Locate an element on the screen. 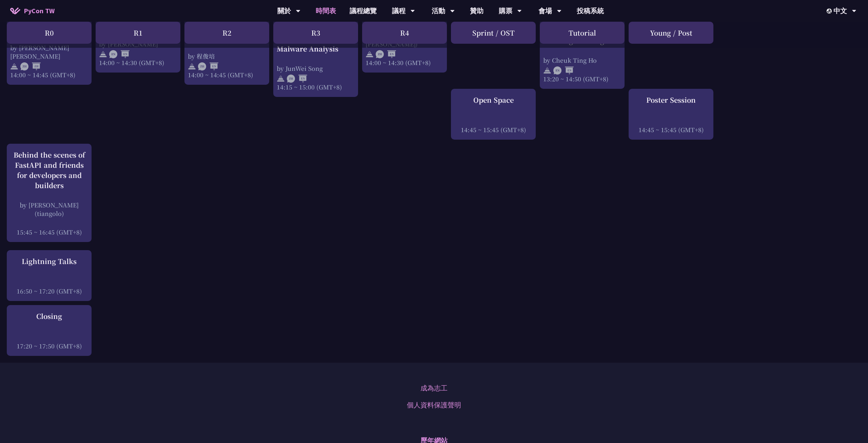 The width and height of the screenshot is (868, 443). div: 16:50 ~ 17:20 (GMT+8) is located at coordinates (49, 291).